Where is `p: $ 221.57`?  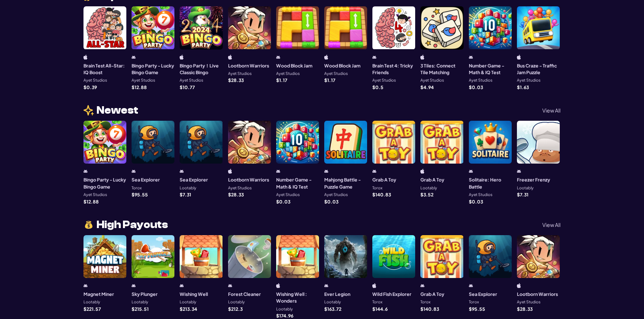
p: $ 221.57 is located at coordinates (92, 309).